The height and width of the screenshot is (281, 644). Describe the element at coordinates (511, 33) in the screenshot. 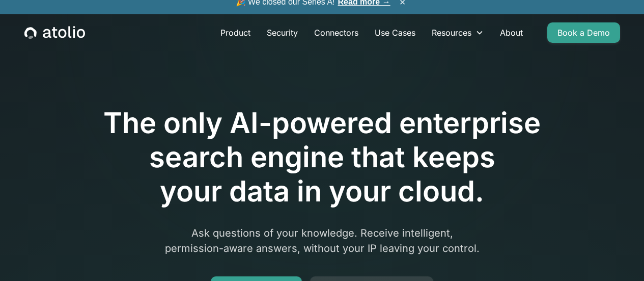

I see `a: About` at that location.